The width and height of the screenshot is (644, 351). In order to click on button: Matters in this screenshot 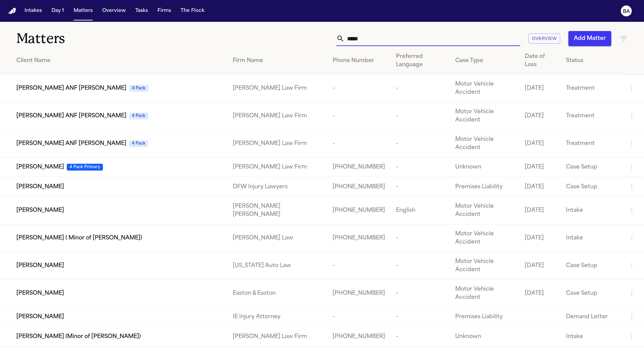, I will do `click(83, 11)`.